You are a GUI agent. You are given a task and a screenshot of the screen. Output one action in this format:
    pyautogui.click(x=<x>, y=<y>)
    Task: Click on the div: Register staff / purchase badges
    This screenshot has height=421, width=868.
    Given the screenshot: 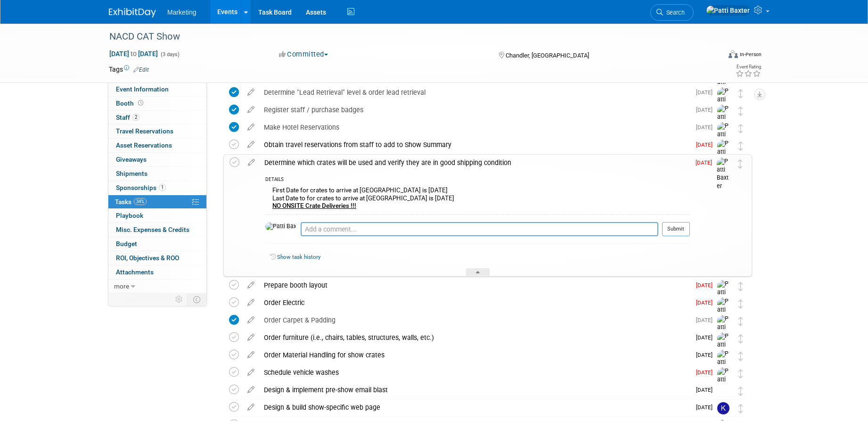 What is the action you would take?
    pyautogui.click(x=475, y=110)
    